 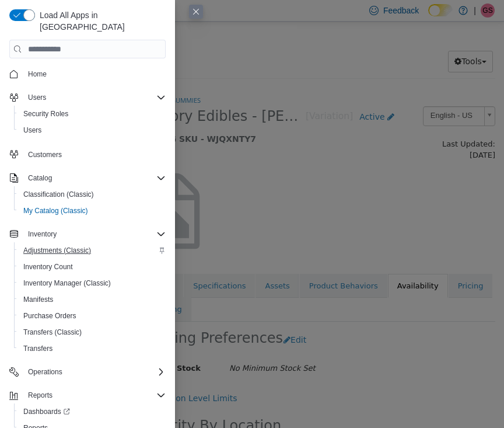 I want to click on span: Adjustments (Classic), so click(x=57, y=250).